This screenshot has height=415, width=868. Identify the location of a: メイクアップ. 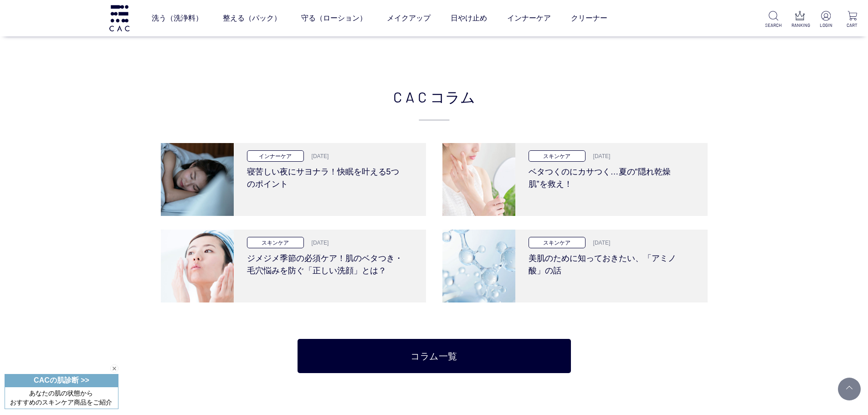
(409, 18).